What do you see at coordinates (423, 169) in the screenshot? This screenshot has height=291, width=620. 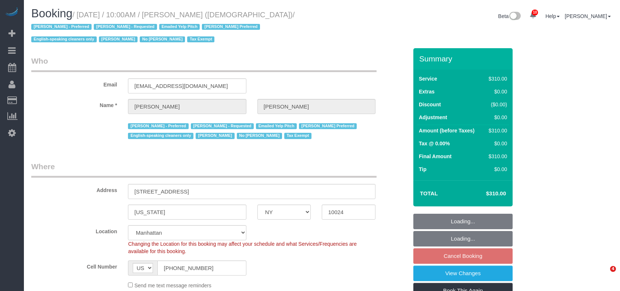 I see `label: Tip` at bounding box center [423, 169].